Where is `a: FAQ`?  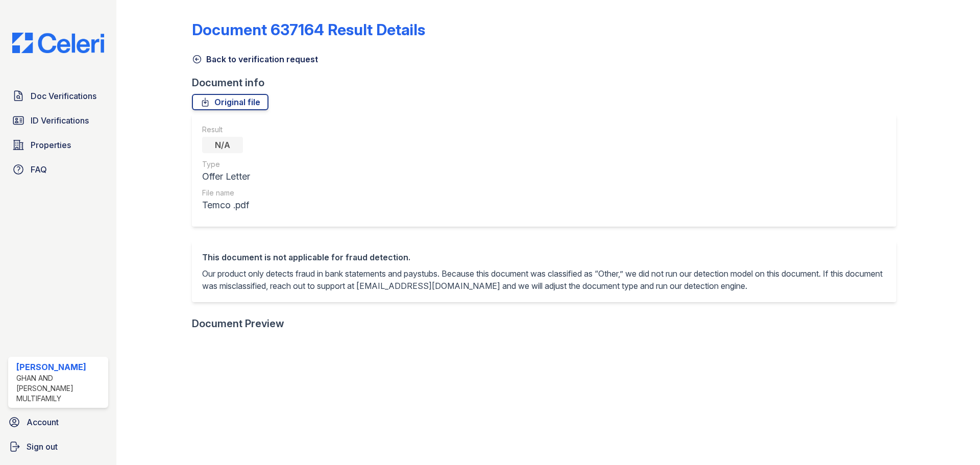 a: FAQ is located at coordinates (59, 169).